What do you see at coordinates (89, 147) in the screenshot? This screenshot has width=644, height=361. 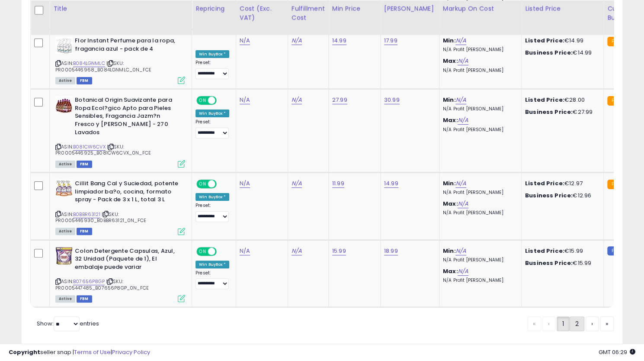 I see `a: B081CW6CVX` at bounding box center [89, 147].